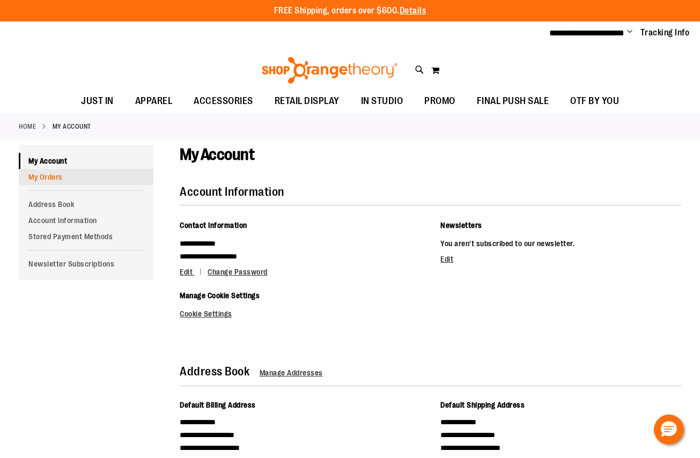 The height and width of the screenshot is (458, 700). What do you see at coordinates (513, 101) in the screenshot?
I see `a: FINAL PUSH SALE` at bounding box center [513, 101].